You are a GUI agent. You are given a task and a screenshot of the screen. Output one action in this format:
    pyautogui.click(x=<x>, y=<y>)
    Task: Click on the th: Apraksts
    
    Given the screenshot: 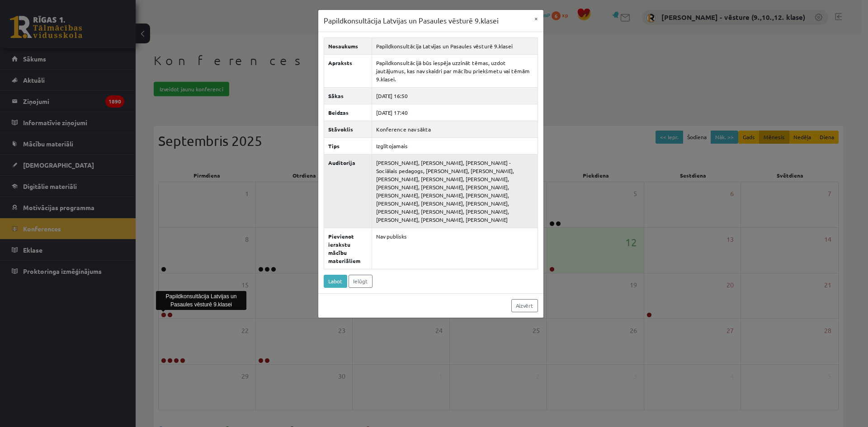 What is the action you would take?
    pyautogui.click(x=347, y=70)
    